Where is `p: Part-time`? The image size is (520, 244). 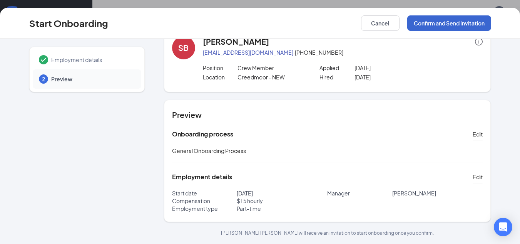 p: Part-time is located at coordinates (282, 208).